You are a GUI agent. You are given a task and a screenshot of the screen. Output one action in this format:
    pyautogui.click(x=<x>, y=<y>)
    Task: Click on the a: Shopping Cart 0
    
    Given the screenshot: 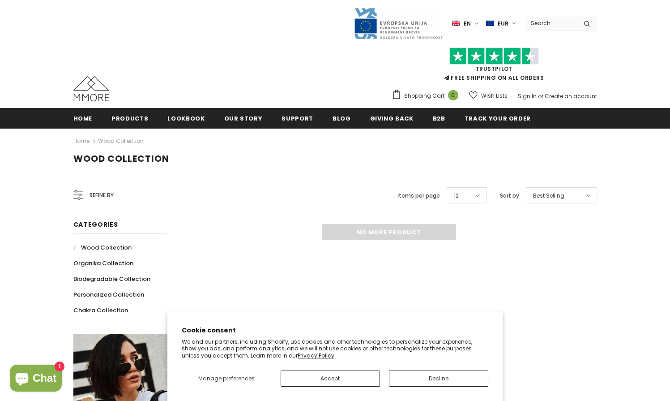 What is the action you would take?
    pyautogui.click(x=427, y=96)
    